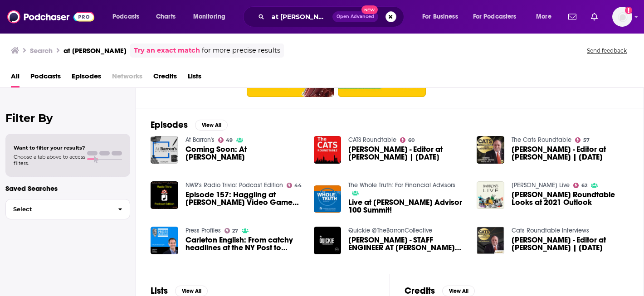 The width and height of the screenshot is (644, 296). Describe the element at coordinates (166, 17) in the screenshot. I see `a: Charts` at that location.